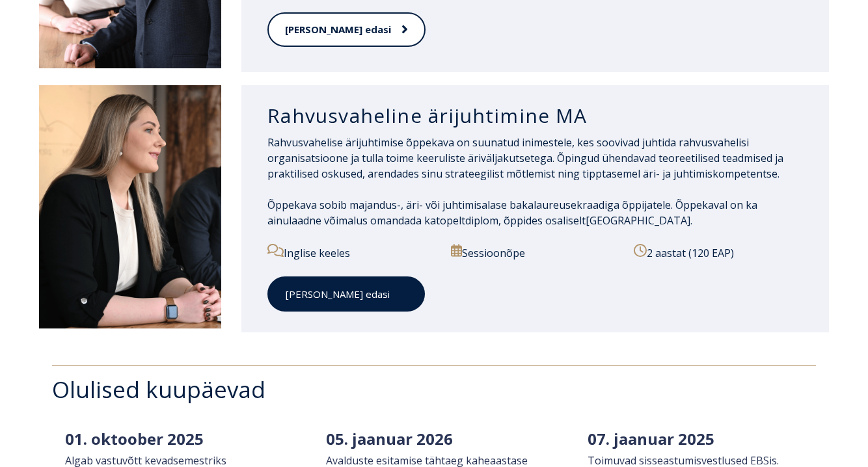 The image size is (868, 467). What do you see at coordinates (467, 221) in the screenshot?
I see `span: topeltdiplom` at bounding box center [467, 221].